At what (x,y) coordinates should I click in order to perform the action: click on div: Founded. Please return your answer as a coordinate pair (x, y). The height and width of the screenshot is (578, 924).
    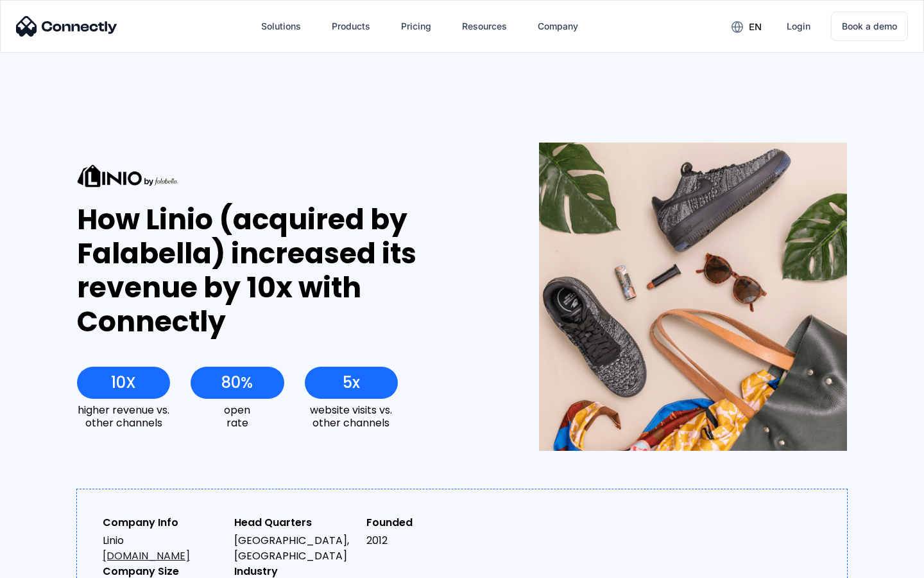
    Looking at the image, I should click on (427, 523).